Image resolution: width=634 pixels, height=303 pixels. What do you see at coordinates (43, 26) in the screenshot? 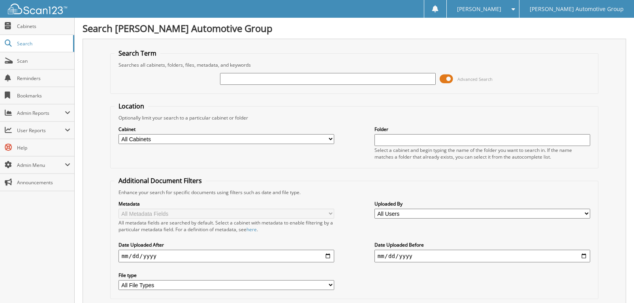
I see `span: Cabinets` at bounding box center [43, 26].